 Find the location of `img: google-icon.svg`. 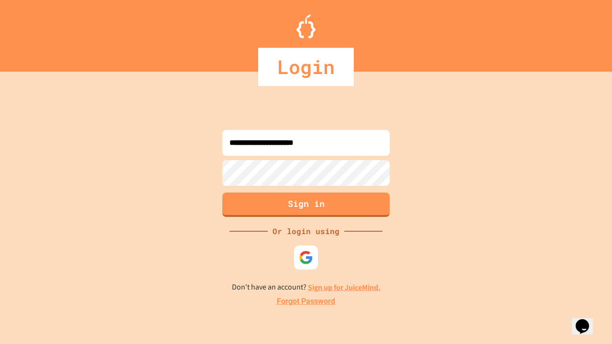

img: google-icon.svg is located at coordinates (306, 258).